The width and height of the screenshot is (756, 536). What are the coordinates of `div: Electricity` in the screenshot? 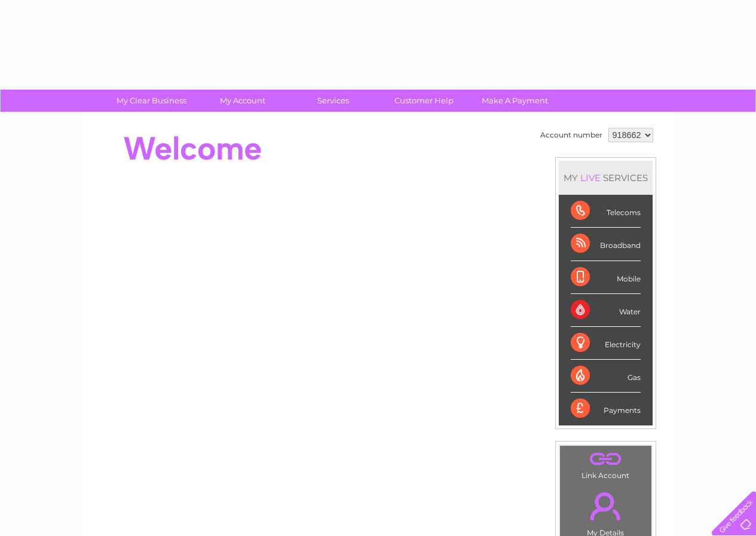 It's located at (605, 343).